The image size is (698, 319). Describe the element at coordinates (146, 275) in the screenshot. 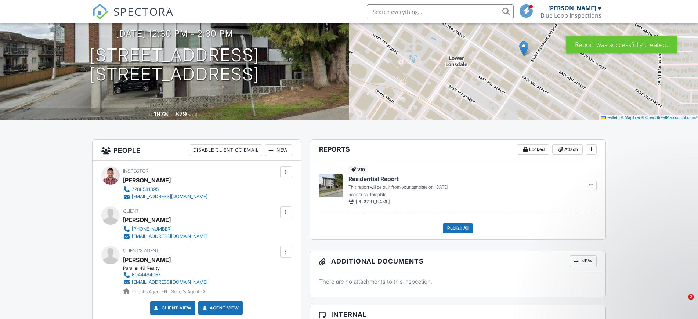

I see `div: 6044464057` at that location.